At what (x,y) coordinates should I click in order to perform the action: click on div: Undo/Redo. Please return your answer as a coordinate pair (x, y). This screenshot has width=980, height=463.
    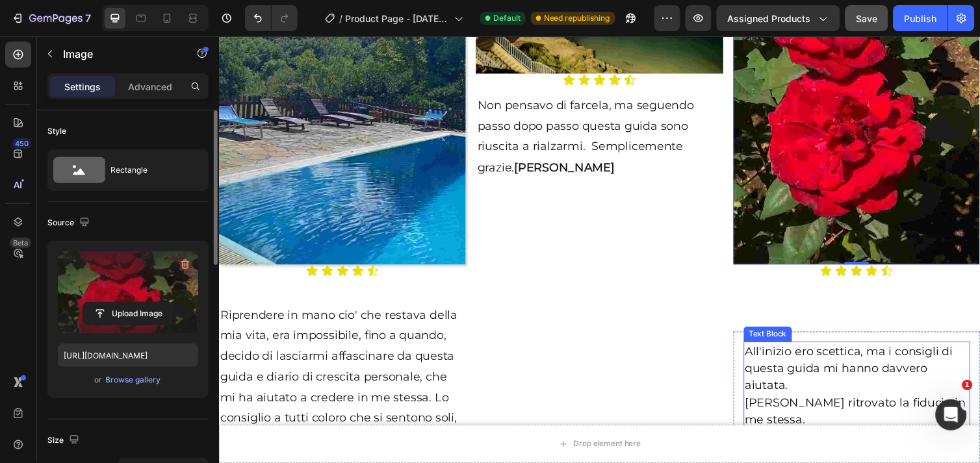
    Looking at the image, I should click on (271, 18).